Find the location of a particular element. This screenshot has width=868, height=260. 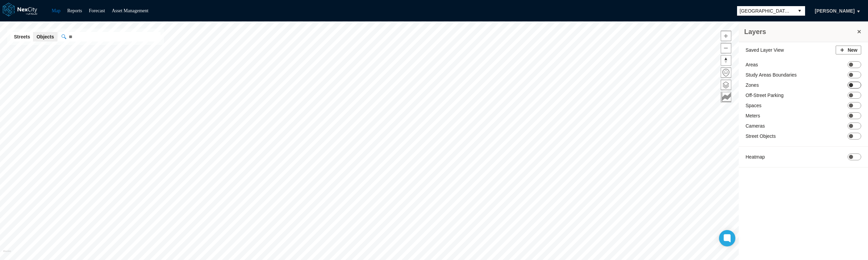

span: Zoom in is located at coordinates (725, 35).